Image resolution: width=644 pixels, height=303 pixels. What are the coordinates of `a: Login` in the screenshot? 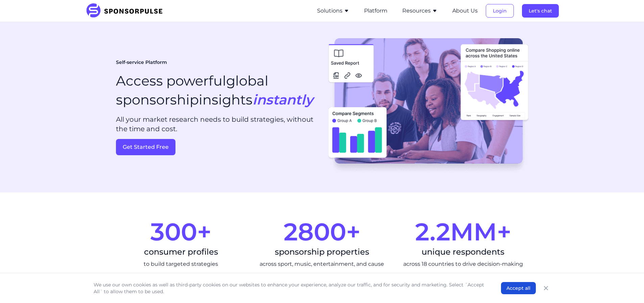 It's located at (500, 11).